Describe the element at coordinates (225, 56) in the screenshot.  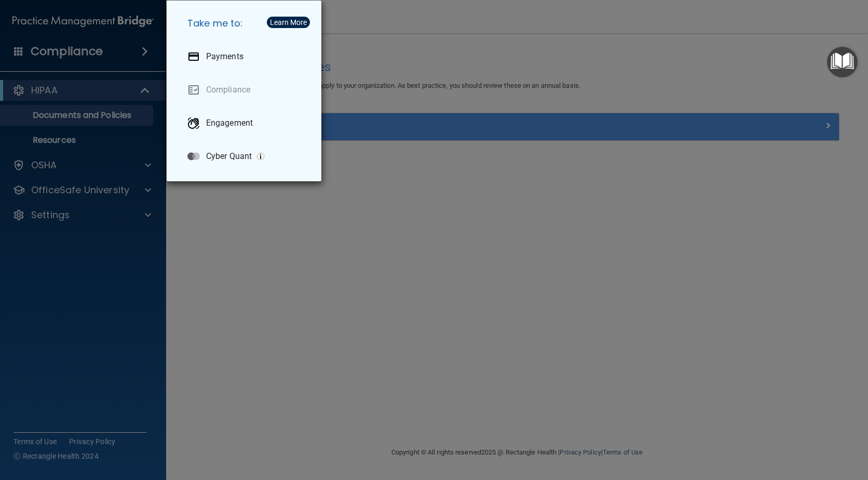
I see `p: Payments` at that location.